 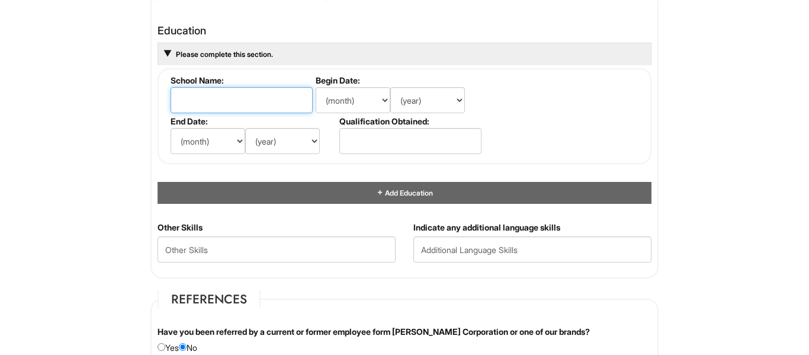 I want to click on input: Additional Language Skills, so click(x=533, y=249).